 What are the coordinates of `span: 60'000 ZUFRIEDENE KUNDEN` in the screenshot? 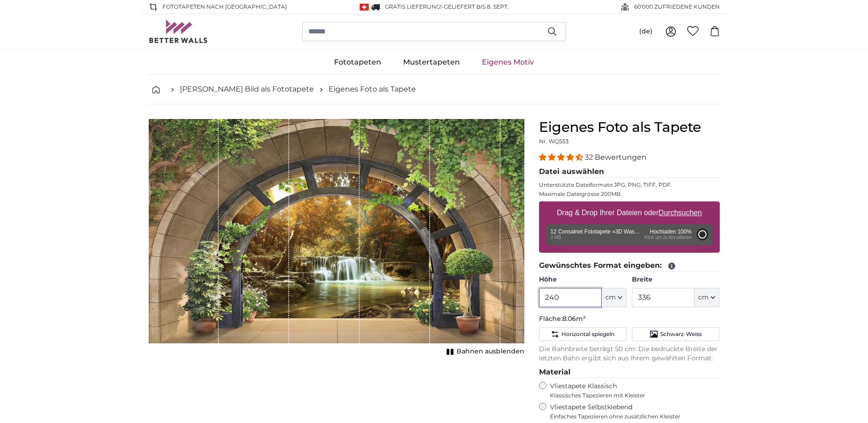 It's located at (677, 7).